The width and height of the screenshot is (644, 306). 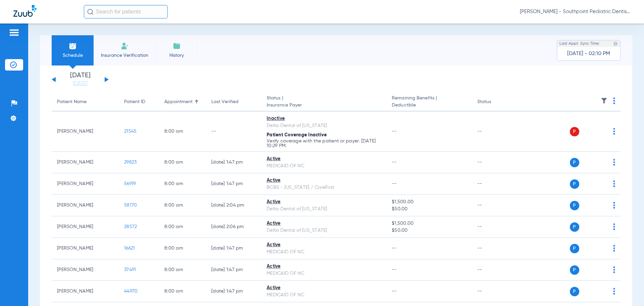 I want to click on div: Appointment, so click(x=182, y=102).